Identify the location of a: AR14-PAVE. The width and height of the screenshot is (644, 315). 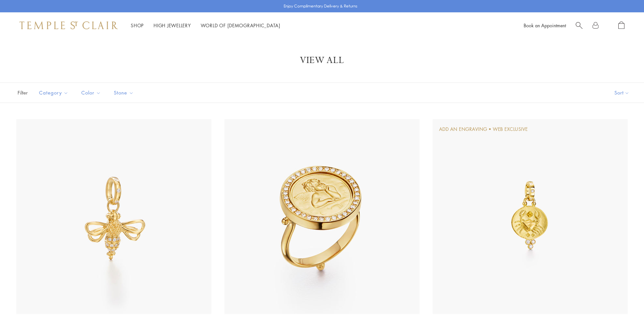
(322, 216).